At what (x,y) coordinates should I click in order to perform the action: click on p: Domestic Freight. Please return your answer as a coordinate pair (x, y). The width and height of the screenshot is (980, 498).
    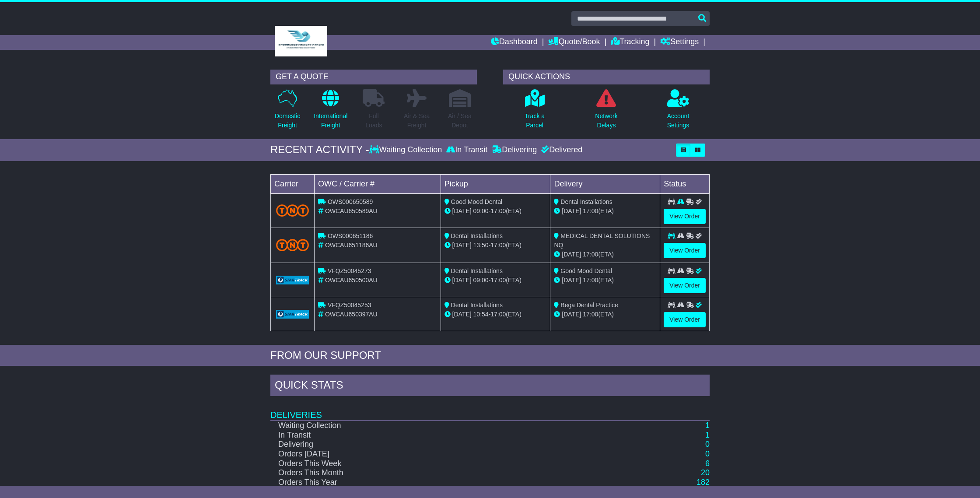
    Looking at the image, I should click on (287, 121).